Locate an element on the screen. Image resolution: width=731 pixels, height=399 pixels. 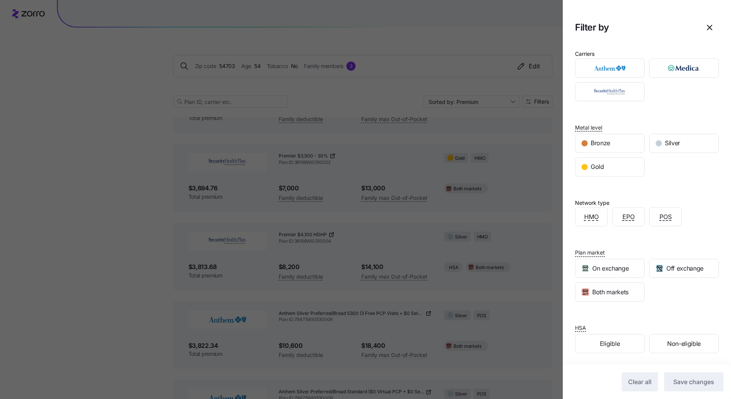
span: Eligible is located at coordinates (610, 344).